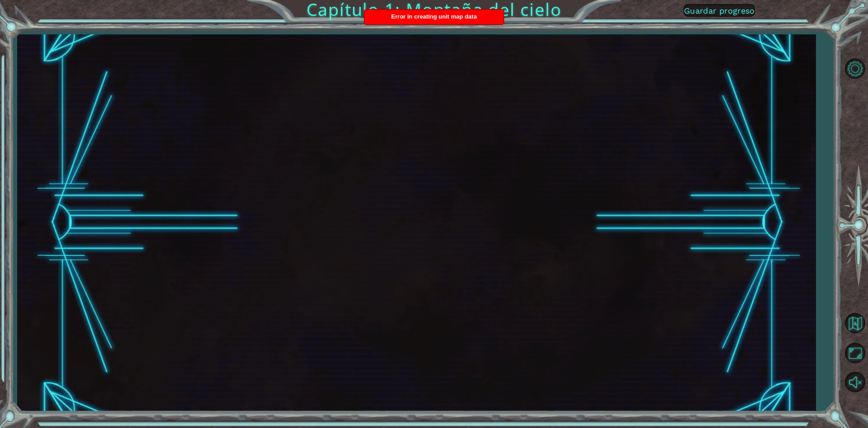 This screenshot has height=428, width=868. I want to click on button: Maximizar navegador, so click(855, 353).